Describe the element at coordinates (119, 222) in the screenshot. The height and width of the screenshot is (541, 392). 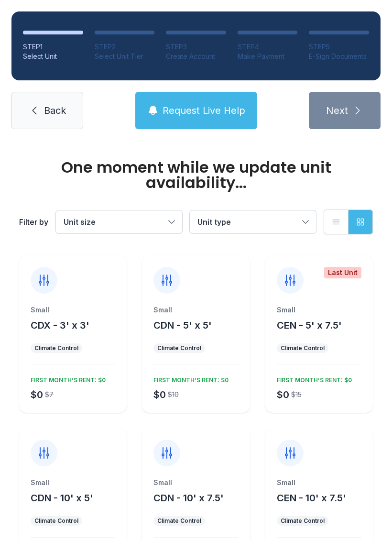
I see `button: Unit size` at that location.